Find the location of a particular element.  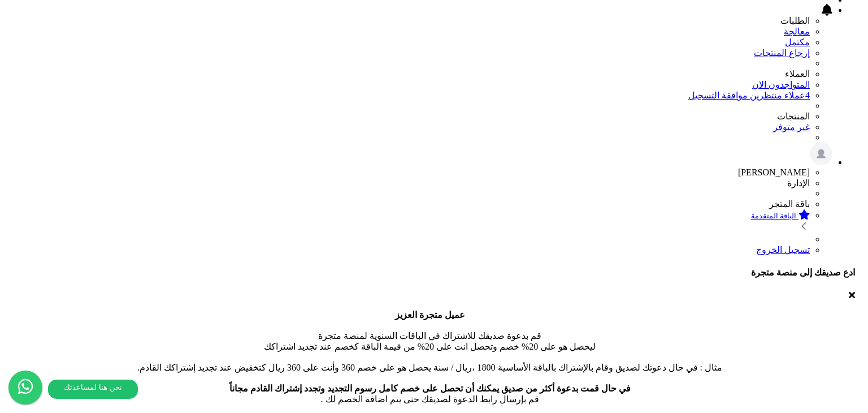

li: المنتجات is located at coordinates (407, 116).